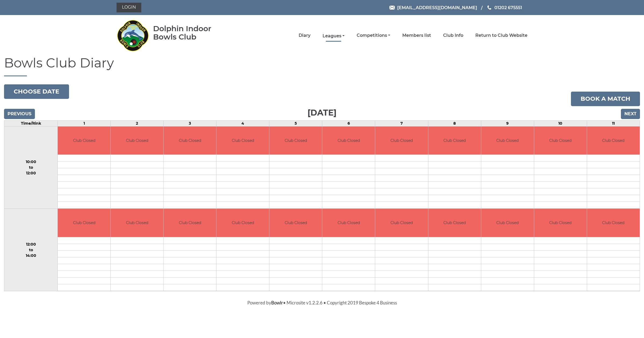 This screenshot has height=338, width=644. What do you see at coordinates (20, 114) in the screenshot?
I see `input: Previous` at bounding box center [20, 114].